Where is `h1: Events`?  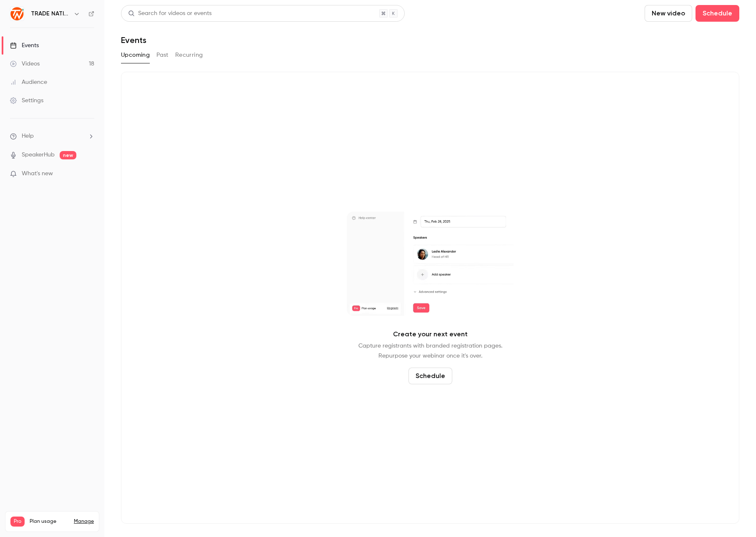 h1: Events is located at coordinates (134, 40).